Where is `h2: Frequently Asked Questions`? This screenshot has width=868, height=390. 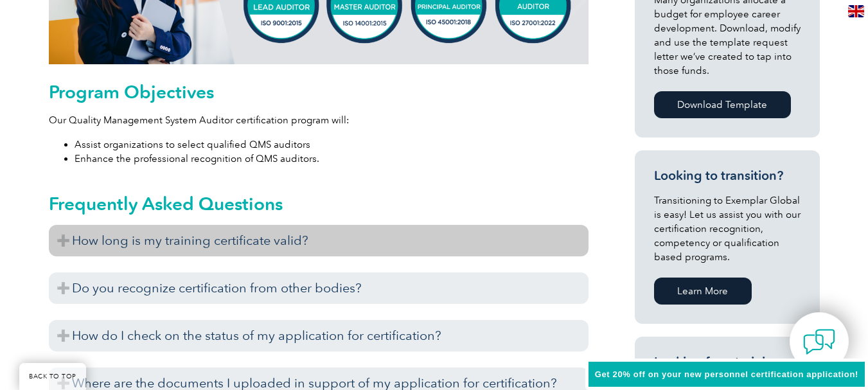
h2: Frequently Asked Questions is located at coordinates (319, 203).